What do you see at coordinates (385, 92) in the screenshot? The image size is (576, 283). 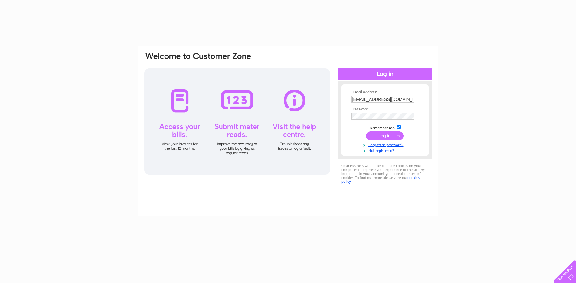 I see `th: Email Address:` at bounding box center [385, 92].